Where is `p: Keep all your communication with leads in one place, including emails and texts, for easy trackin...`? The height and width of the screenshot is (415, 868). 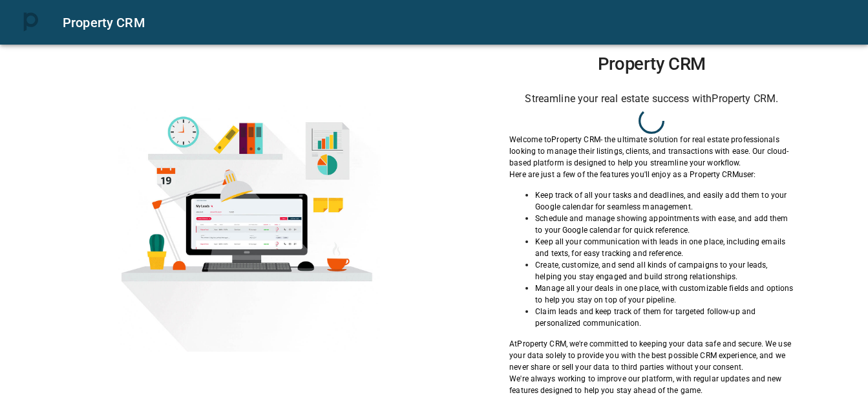
p: Keep all your communication with leads in one place, including emails and texts, for easy trackin... is located at coordinates (665, 247).